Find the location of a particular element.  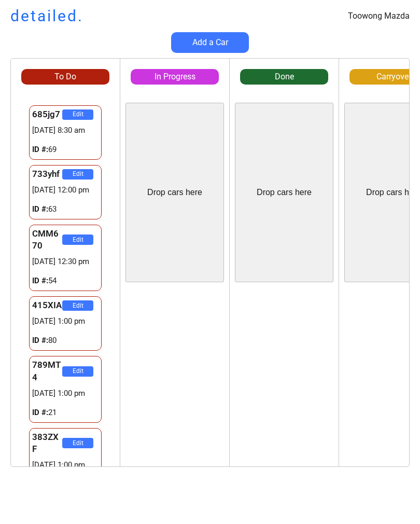

div: 415XIA is located at coordinates (47, 305).